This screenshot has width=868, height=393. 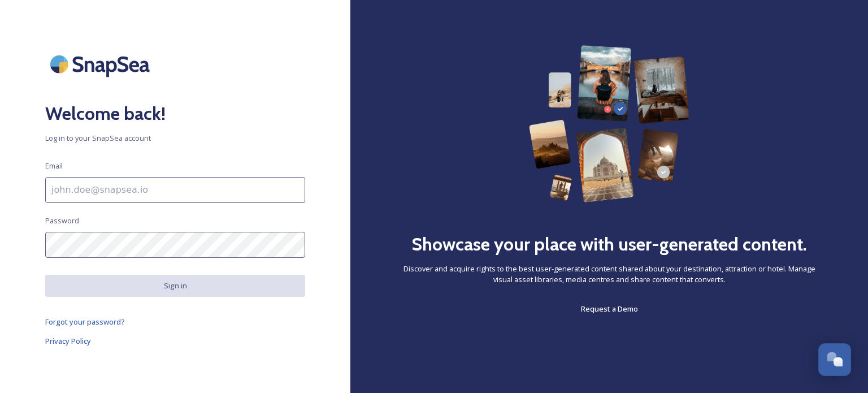 What do you see at coordinates (835, 360) in the screenshot?
I see `button: Open Chat` at bounding box center [835, 360].